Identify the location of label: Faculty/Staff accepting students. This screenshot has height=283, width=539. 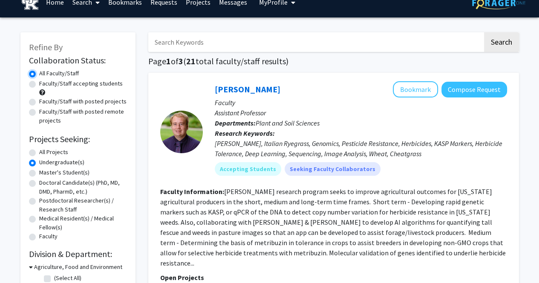
(81, 84).